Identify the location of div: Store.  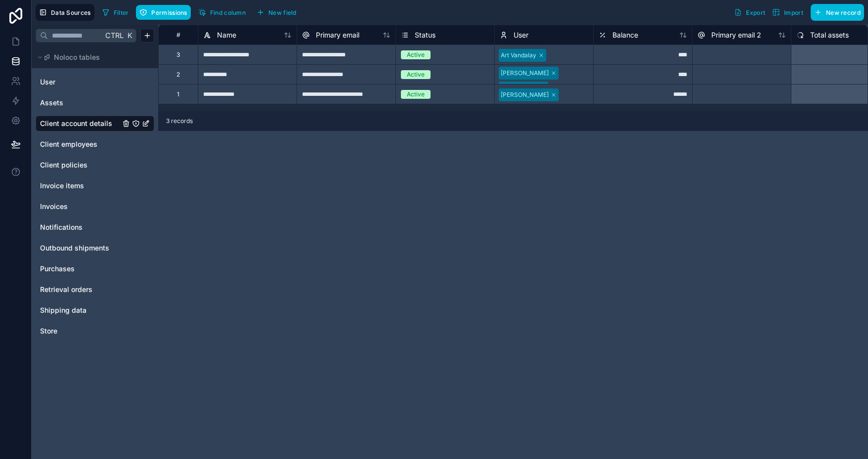
(95, 331).